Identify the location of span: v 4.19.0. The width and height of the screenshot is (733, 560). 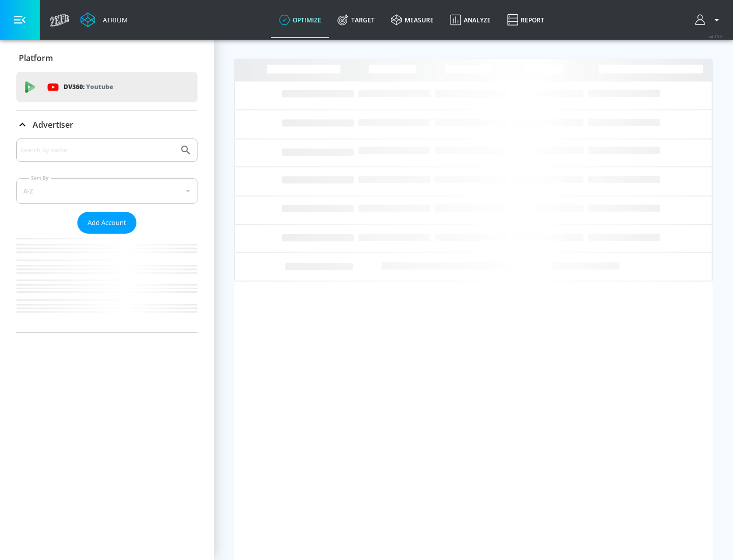
(715, 36).